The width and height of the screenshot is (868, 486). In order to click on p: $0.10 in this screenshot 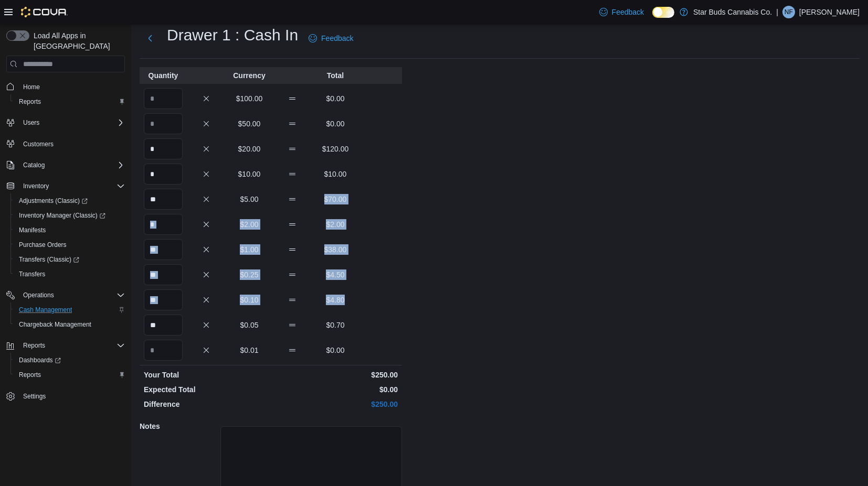, I will do `click(249, 300)`.